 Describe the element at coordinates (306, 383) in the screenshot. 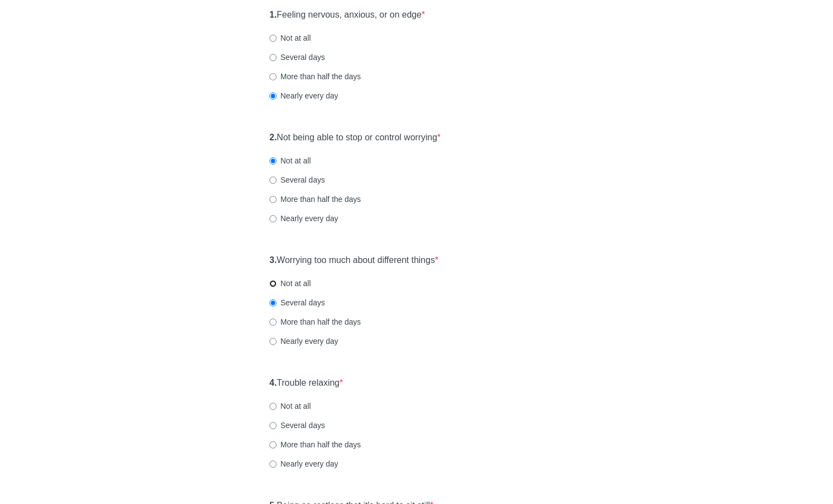

I see `label: Trouble relaxing` at that location.